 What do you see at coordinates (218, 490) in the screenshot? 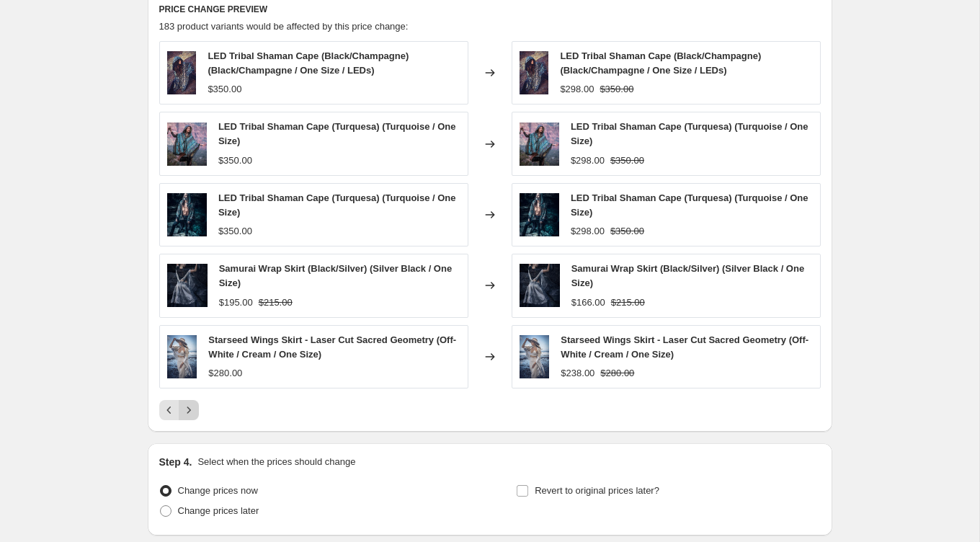
I see `span: Change prices now` at bounding box center [218, 490].